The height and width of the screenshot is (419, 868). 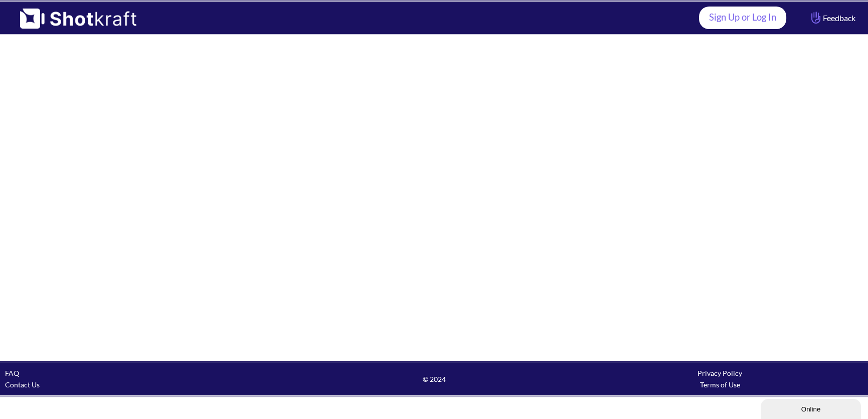 What do you see at coordinates (720, 384) in the screenshot?
I see `div: Terms of Use` at bounding box center [720, 384].